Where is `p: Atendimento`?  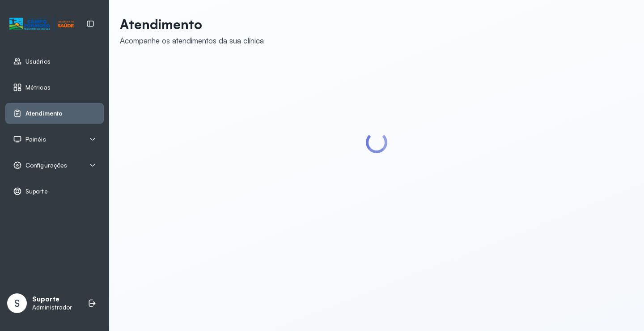
p: Atendimento is located at coordinates (192, 24).